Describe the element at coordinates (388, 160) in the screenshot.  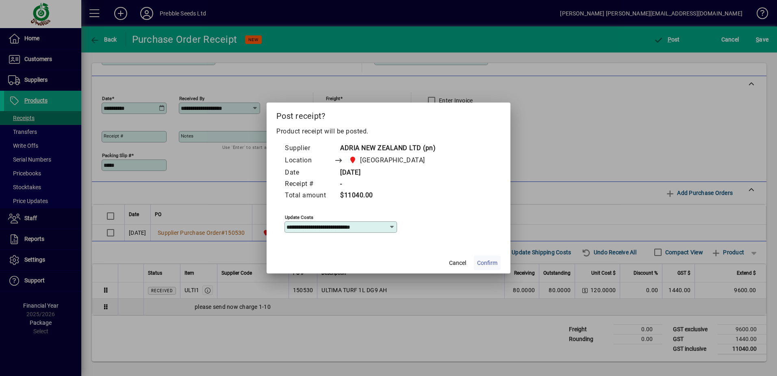
I see `span: PALMERSTON NORTH` at that location.